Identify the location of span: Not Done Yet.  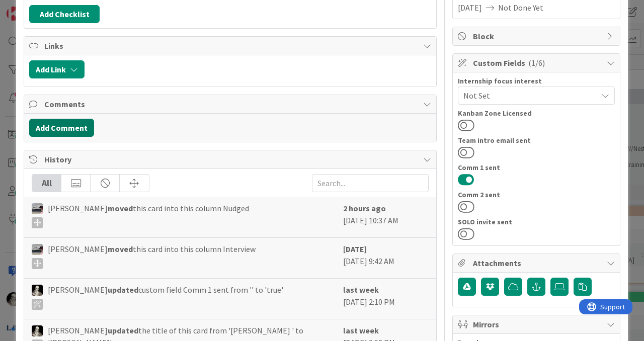
(521, 8).